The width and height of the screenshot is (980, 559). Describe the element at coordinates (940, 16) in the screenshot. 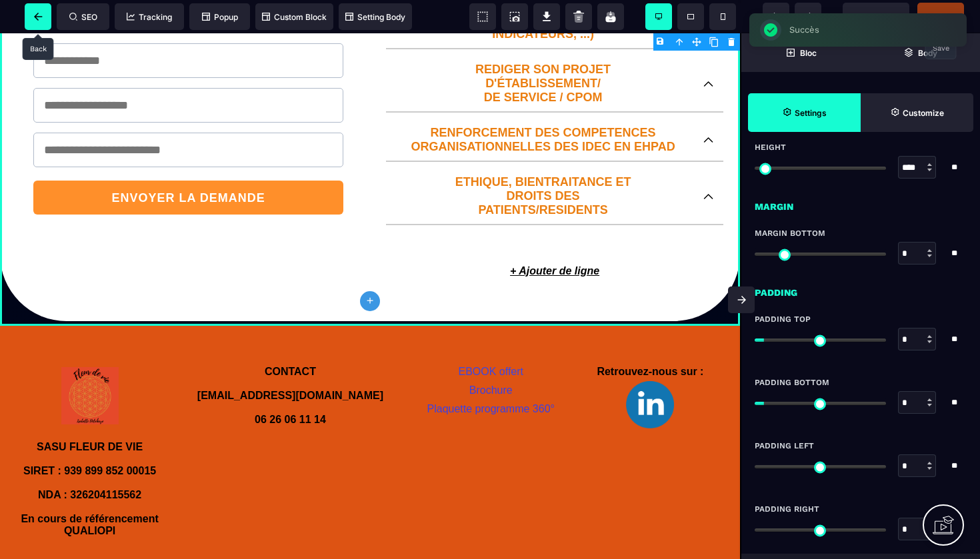

I see `span: Publier` at that location.